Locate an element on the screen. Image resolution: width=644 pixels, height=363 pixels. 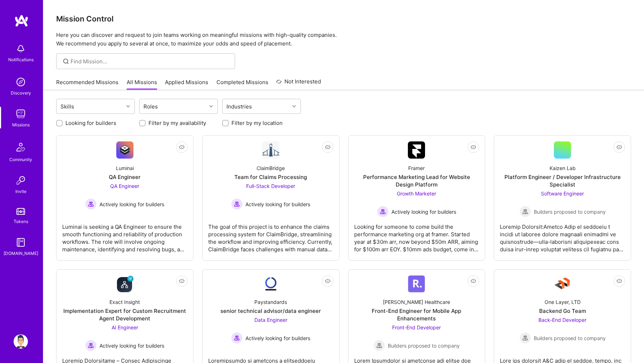
div: Framer is located at coordinates (417, 168).